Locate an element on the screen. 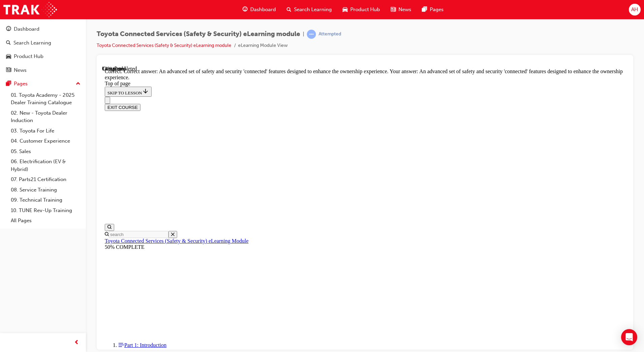 Image resolution: width=644 pixels, height=352 pixels. span: Product Hub is located at coordinates (365, 9).